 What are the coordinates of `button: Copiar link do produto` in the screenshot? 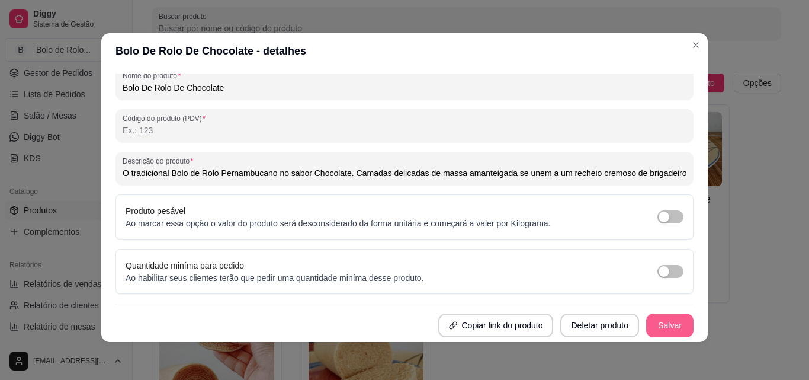 It's located at (496, 325).